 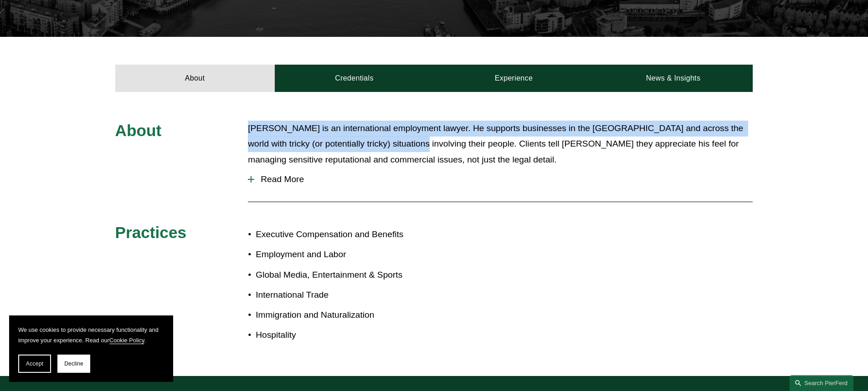 What do you see at coordinates (127, 340) in the screenshot?
I see `a: Cookie Policy` at bounding box center [127, 340].